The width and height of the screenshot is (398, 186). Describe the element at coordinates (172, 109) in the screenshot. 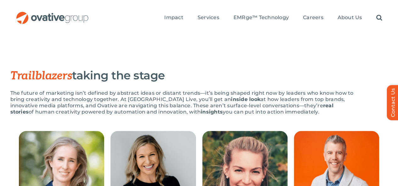

I see `strong: real stories` at that location.